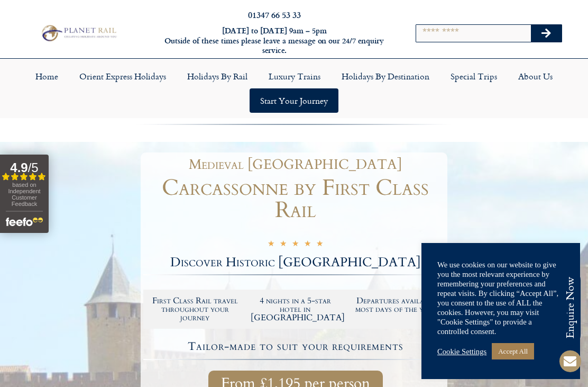 The height and width of the screenshot is (387, 588). What do you see at coordinates (217, 76) in the screenshot?
I see `a: Holidays by Rail` at bounding box center [217, 76].